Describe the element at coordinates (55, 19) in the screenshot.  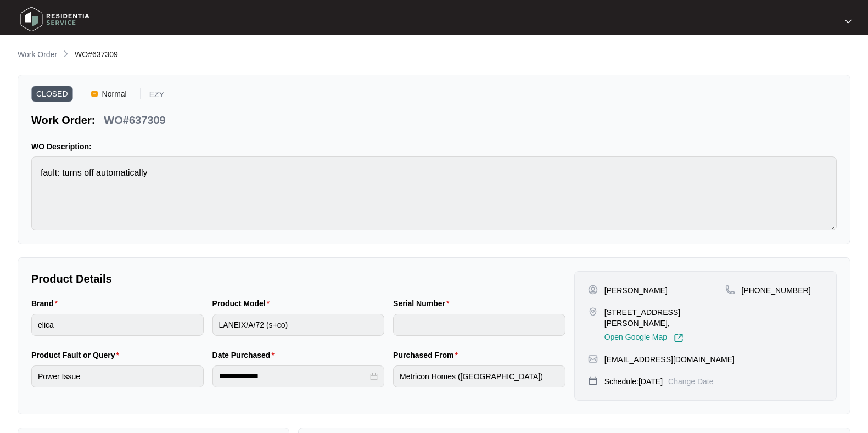
I see `img: residentia service logo` at that location.